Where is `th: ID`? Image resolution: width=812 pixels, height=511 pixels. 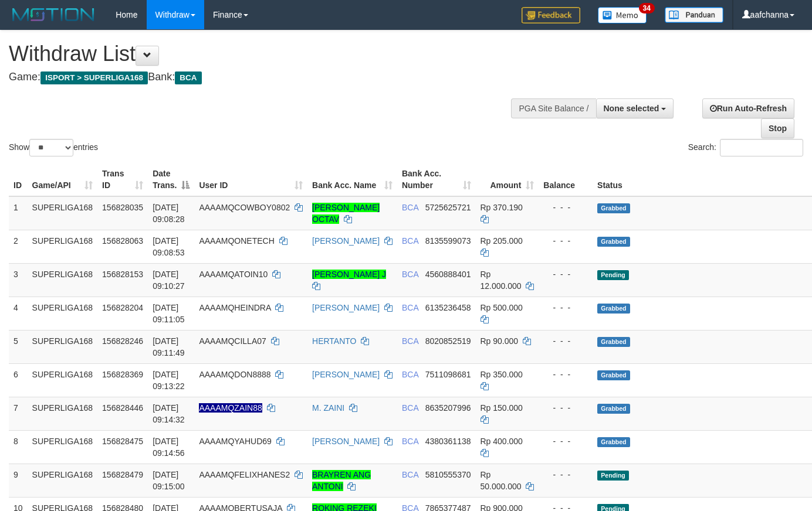 th: ID is located at coordinates (18, 180).